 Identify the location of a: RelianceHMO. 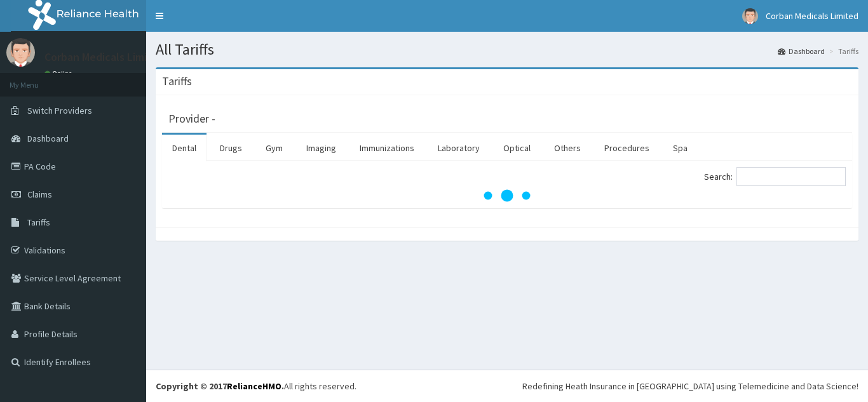
(255, 386).